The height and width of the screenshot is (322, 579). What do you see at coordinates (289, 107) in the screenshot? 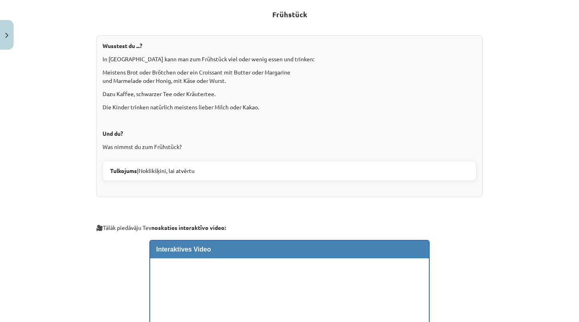
I see `p: Die Kinder trinken natürlich meistens lieber Milch oder Kakao.` at bounding box center [289, 107].